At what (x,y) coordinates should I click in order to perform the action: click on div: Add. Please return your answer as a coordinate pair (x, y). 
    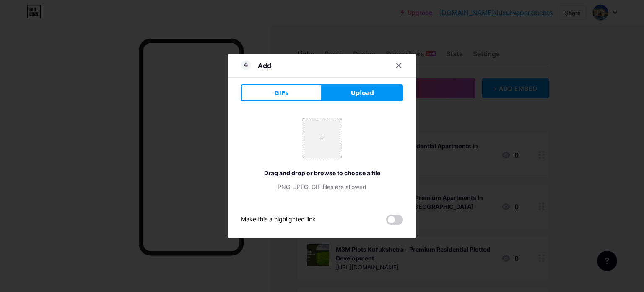
    Looking at the image, I should click on (264, 65).